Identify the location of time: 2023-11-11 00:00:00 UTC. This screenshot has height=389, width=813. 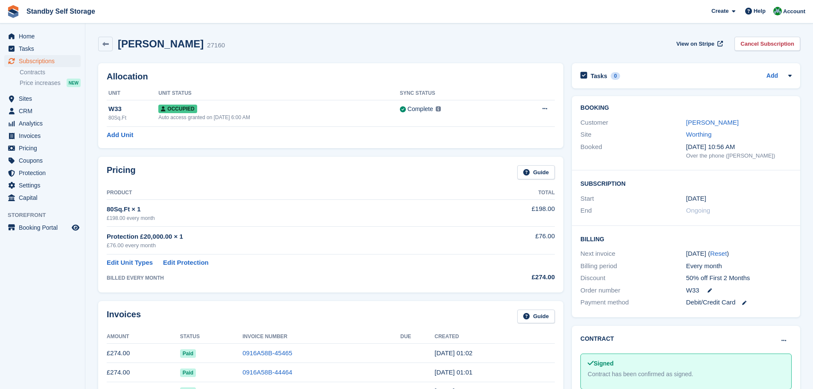
(696, 198).